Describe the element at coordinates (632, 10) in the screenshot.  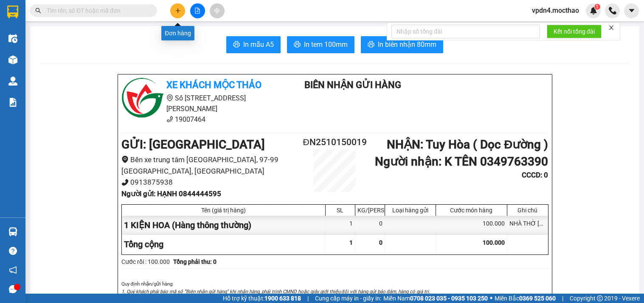
I see `span: caret-down` at that location.